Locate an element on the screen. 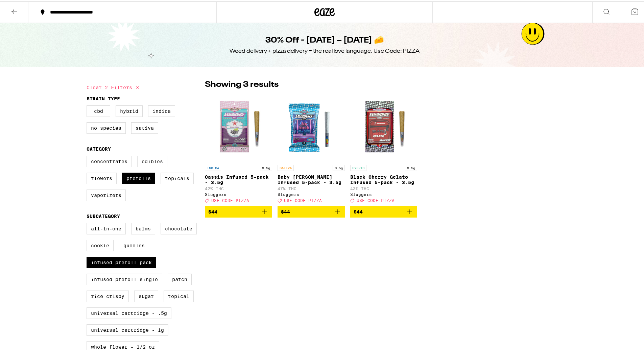  label: Chocolate is located at coordinates (179, 228).